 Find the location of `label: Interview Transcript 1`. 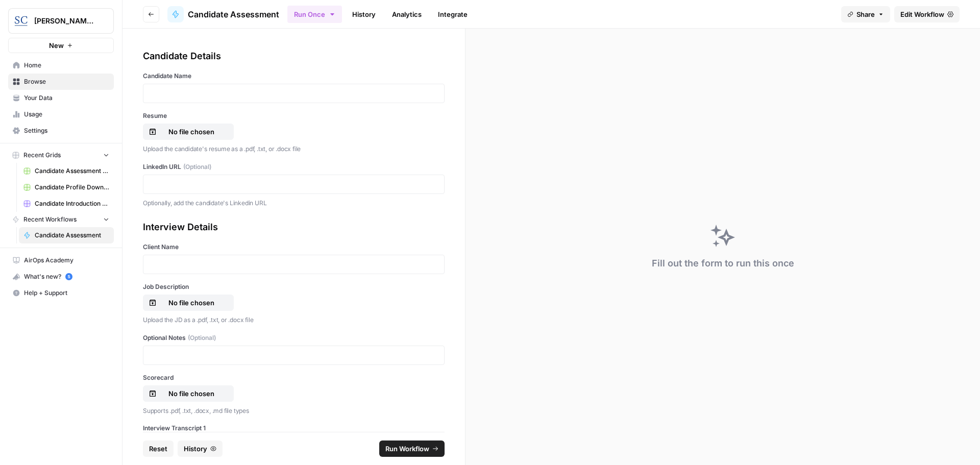

label: Interview Transcript 1 is located at coordinates (293, 429).